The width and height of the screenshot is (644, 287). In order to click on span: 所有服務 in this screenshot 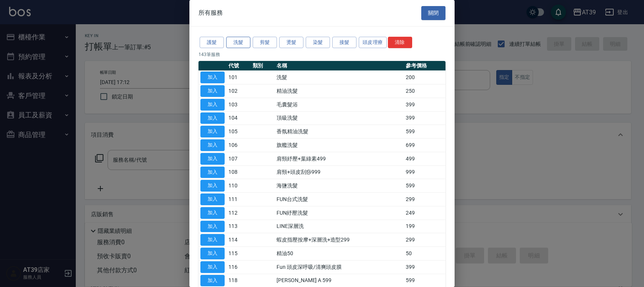, I will do `click(210, 13)`.